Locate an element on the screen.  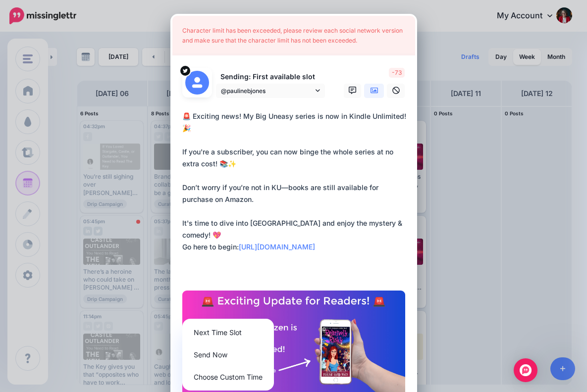
p: Sending: First available slot is located at coordinates (270, 76).